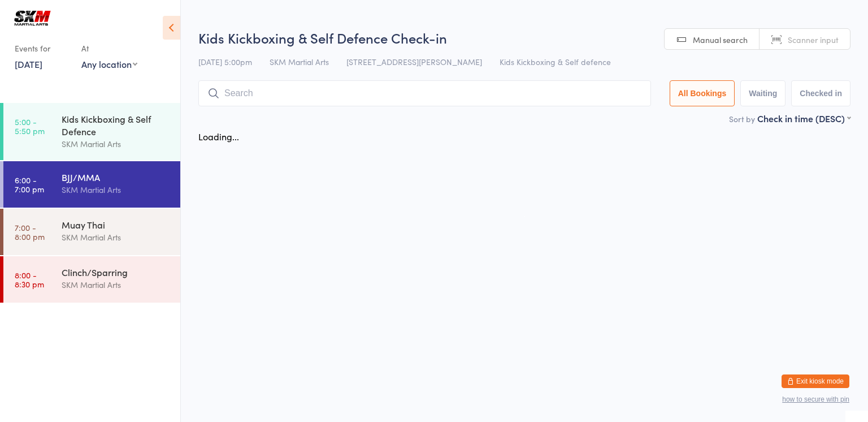 Image resolution: width=868 pixels, height=422 pixels. I want to click on button: All Bookings, so click(702, 93).